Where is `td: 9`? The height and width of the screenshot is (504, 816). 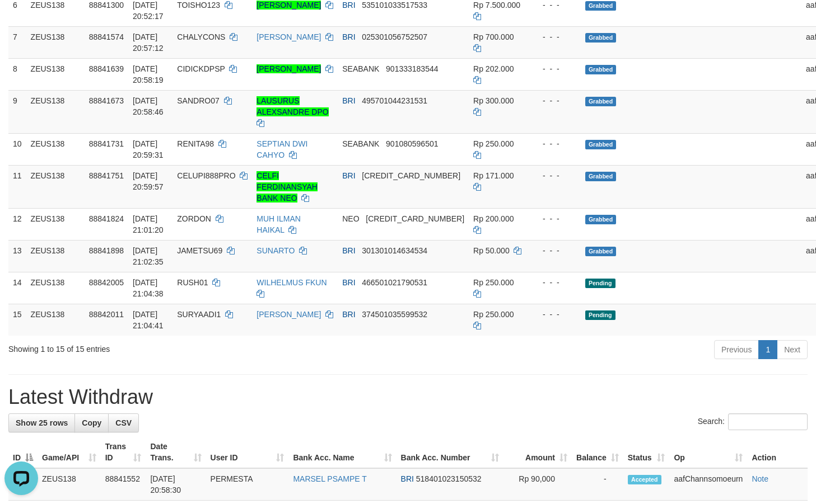 td: 9 is located at coordinates (17, 112).